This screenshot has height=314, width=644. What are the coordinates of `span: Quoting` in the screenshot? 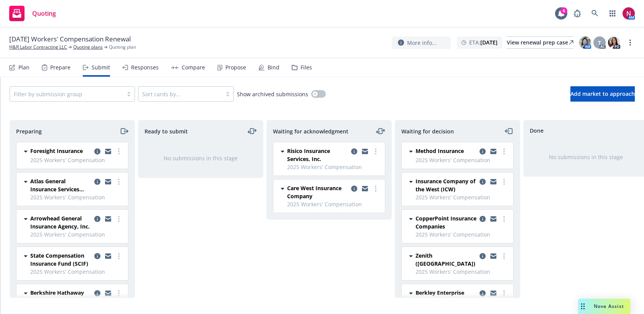 It's located at (44, 14).